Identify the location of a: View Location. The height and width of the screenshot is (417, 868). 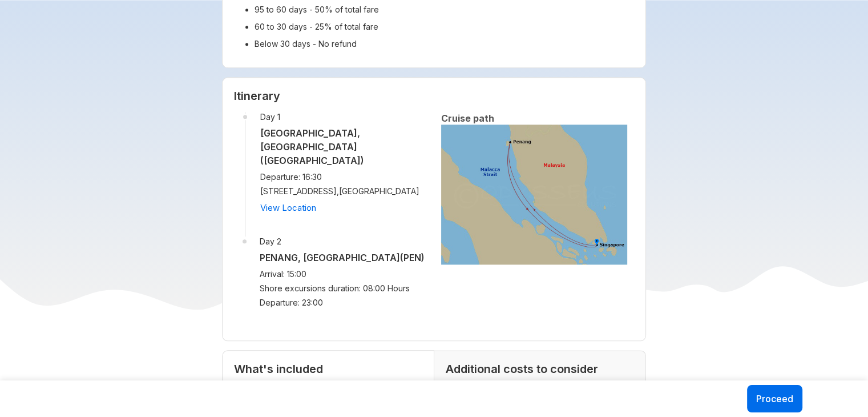
(288, 207).